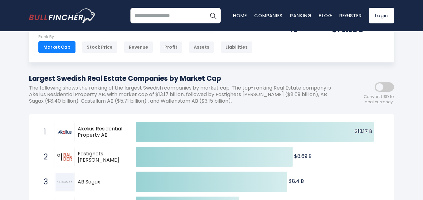 The width and height of the screenshot is (423, 200). What do you see at coordinates (350, 15) in the screenshot?
I see `a: Register` at bounding box center [350, 15].